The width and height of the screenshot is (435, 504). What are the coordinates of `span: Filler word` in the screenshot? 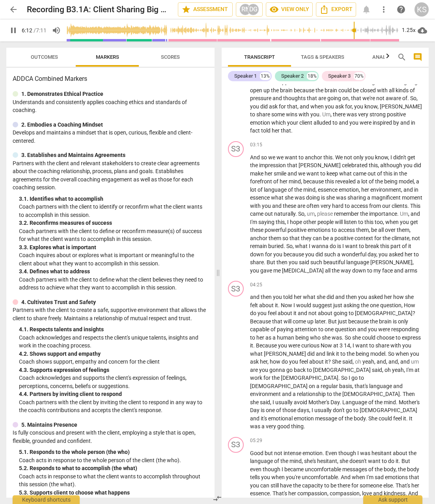 It's located at (326, 115).